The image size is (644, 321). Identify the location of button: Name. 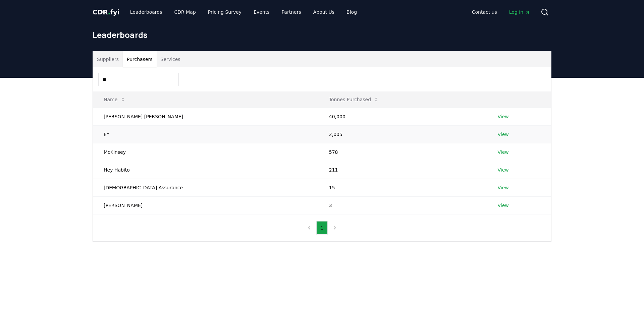
(114, 100).